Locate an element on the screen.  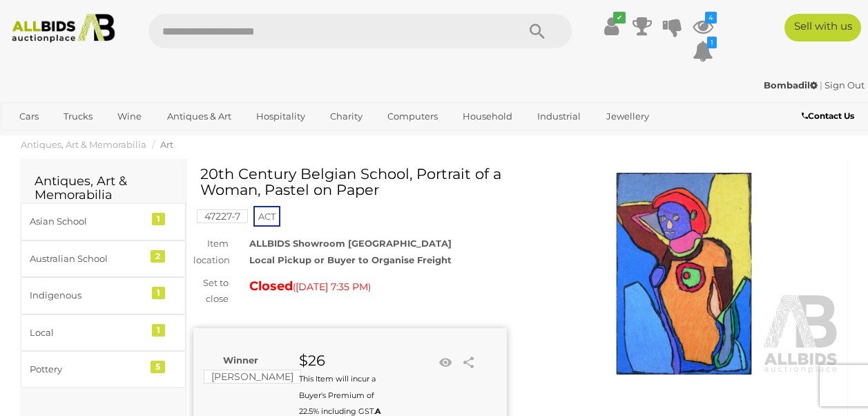
div: Asian School is located at coordinates (86, 221).